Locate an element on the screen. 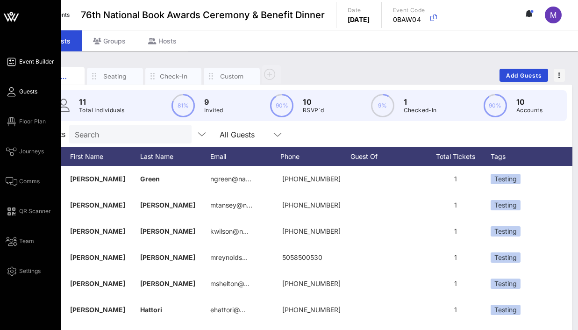 The height and width of the screenshot is (330, 578). div: Last Name is located at coordinates (175, 157).